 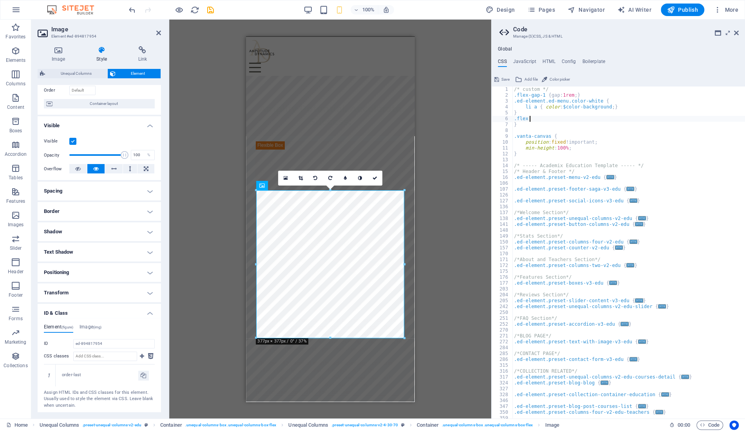 What do you see at coordinates (503, 113) in the screenshot?
I see `div: 5` at bounding box center [503, 113].